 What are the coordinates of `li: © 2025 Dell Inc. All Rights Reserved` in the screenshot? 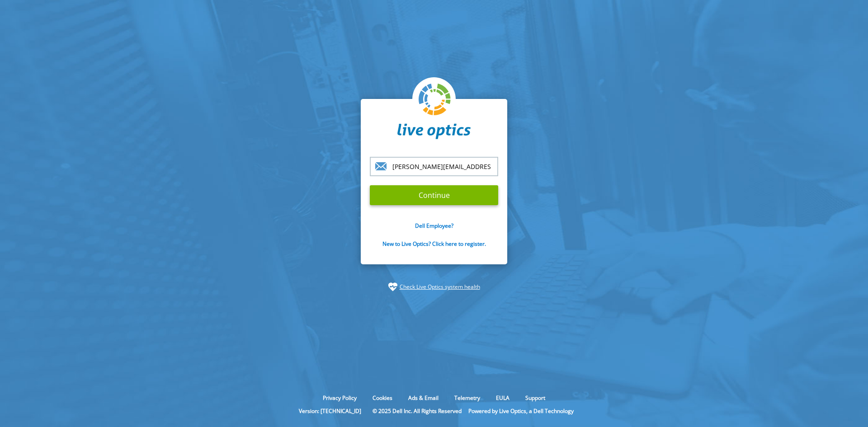 It's located at (417, 411).